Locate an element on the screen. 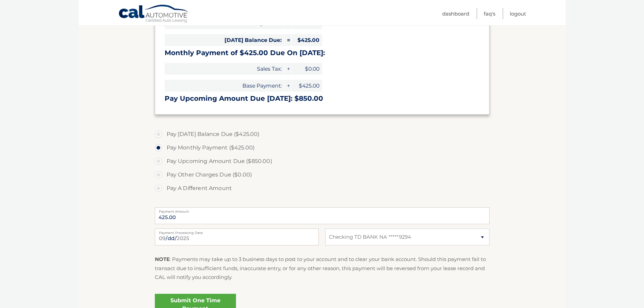  p: : Payments may take up to 3 business days to post to your account and to clear your bank account.... is located at coordinates (322, 268).